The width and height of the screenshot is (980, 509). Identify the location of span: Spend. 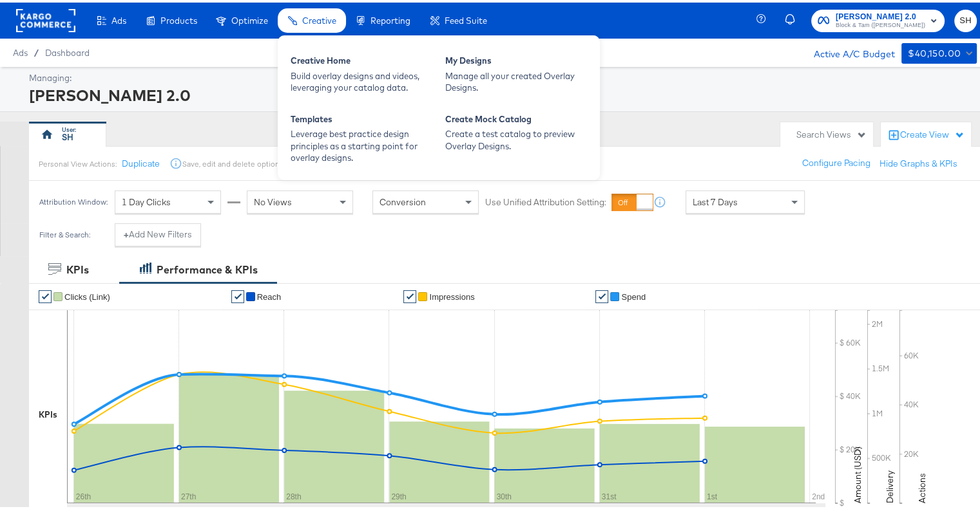
(633, 294).